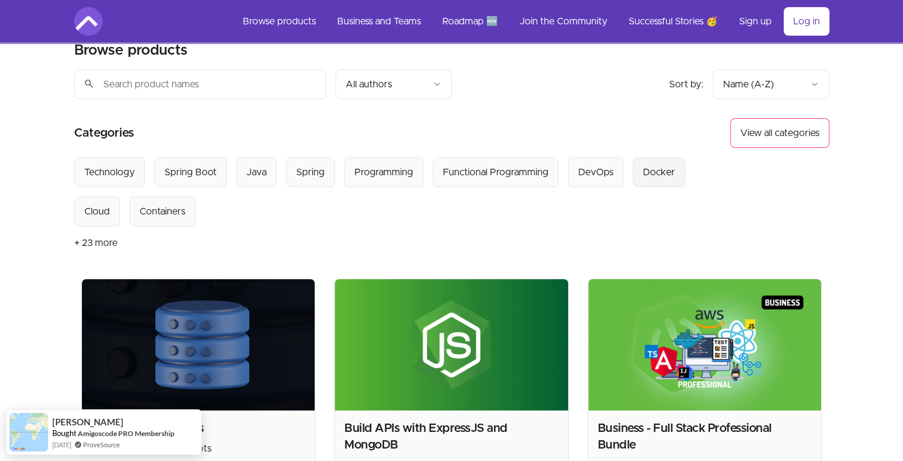 The image size is (903, 461). I want to click on div: Spring, so click(311, 172).